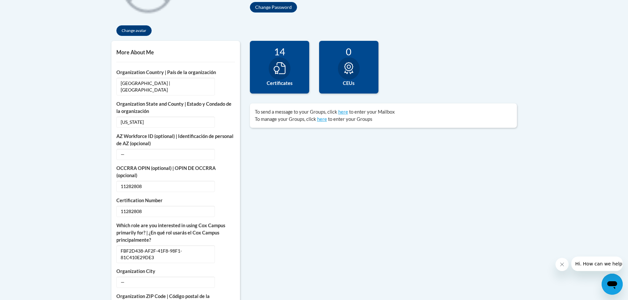 The image size is (628, 300). I want to click on span: To manage your Groups, click, so click(285, 119).